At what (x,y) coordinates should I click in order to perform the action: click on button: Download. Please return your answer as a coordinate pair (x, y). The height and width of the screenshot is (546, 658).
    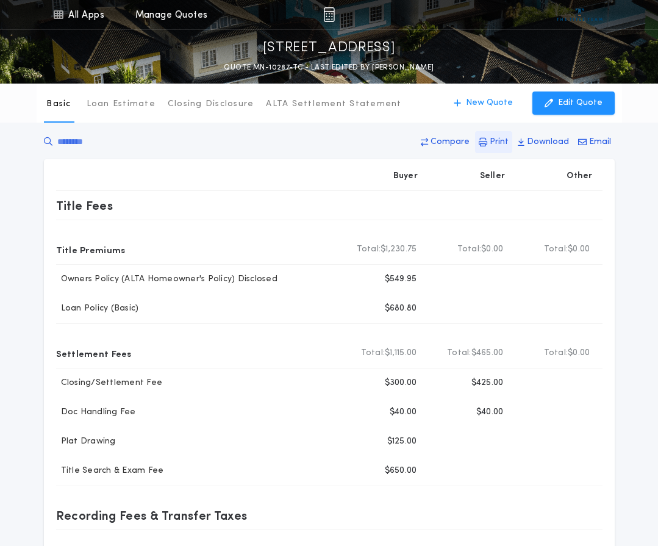
    Looking at the image, I should click on (543, 142).